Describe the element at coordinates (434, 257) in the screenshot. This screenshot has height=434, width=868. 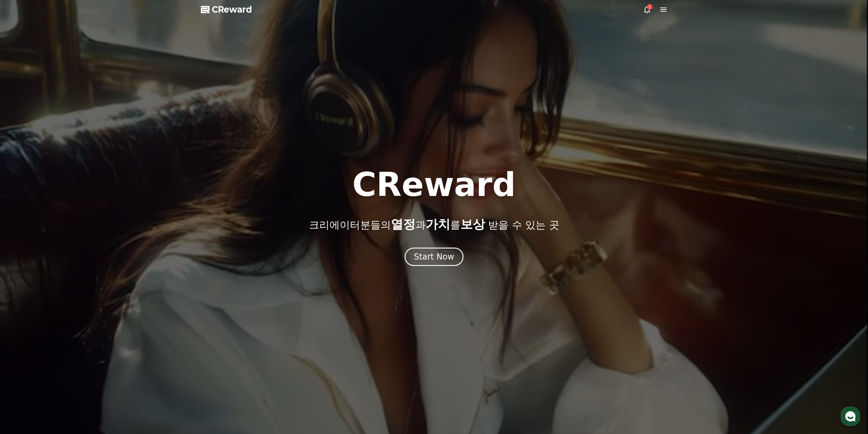
I see `div: Start Now` at that location.